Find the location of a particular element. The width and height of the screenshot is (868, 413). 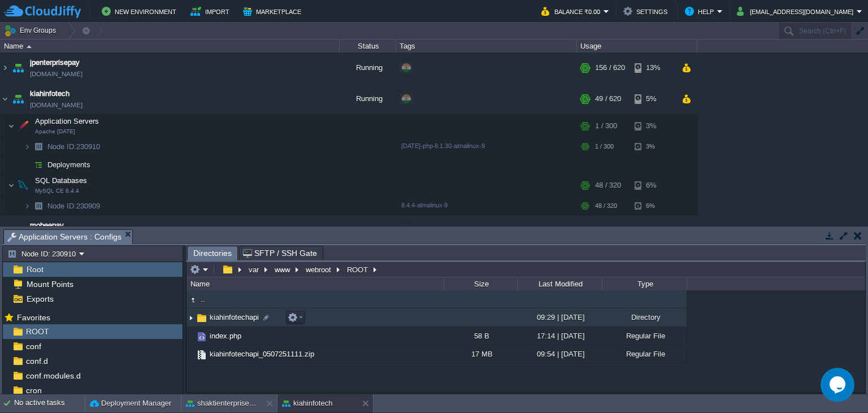

a: mobeepay is located at coordinates (47, 225).